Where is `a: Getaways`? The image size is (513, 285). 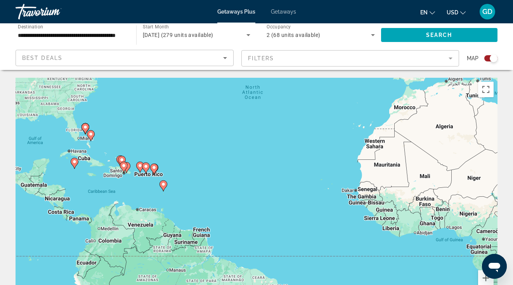
a: Getaways is located at coordinates (283, 12).